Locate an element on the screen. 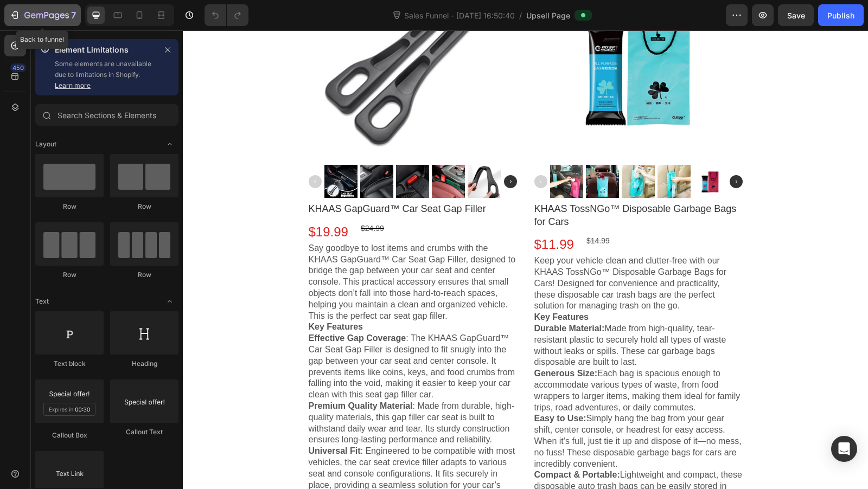  p: Each bag is spacious enough to accommodate various types of waste, from food wrappers to larger i... is located at coordinates (456, 360).